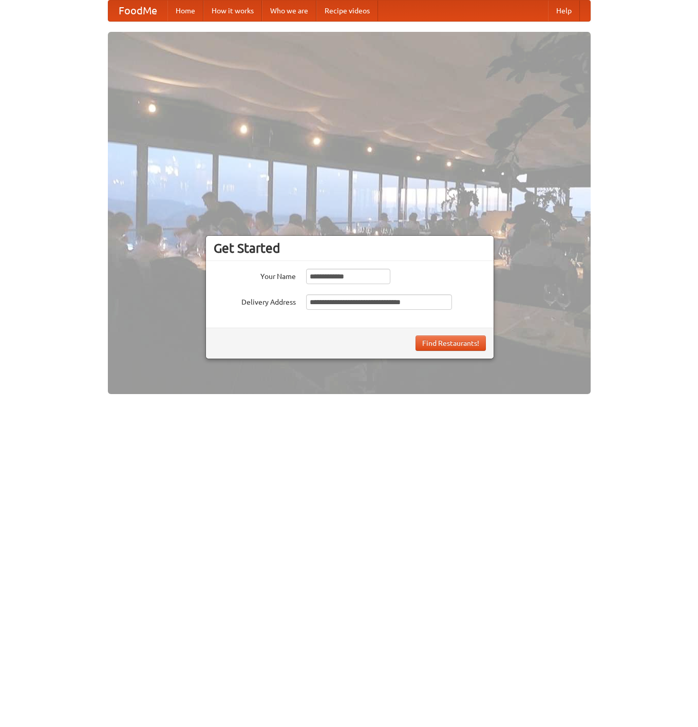  What do you see at coordinates (564, 11) in the screenshot?
I see `a: Help` at bounding box center [564, 11].